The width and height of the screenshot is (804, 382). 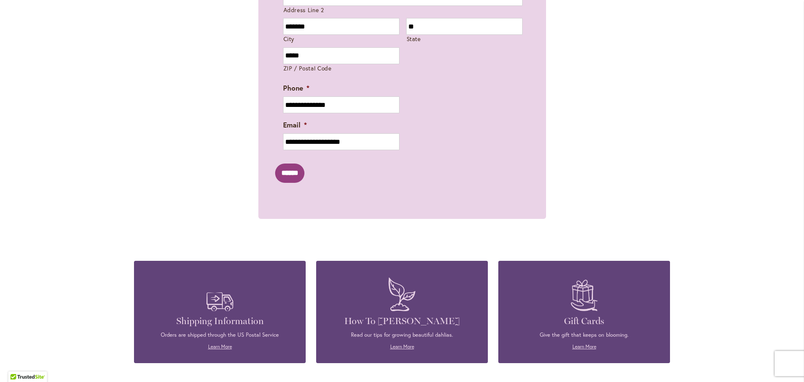 What do you see at coordinates (341, 68) in the screenshot?
I see `label: ZIP / Postal Code` at bounding box center [341, 68].